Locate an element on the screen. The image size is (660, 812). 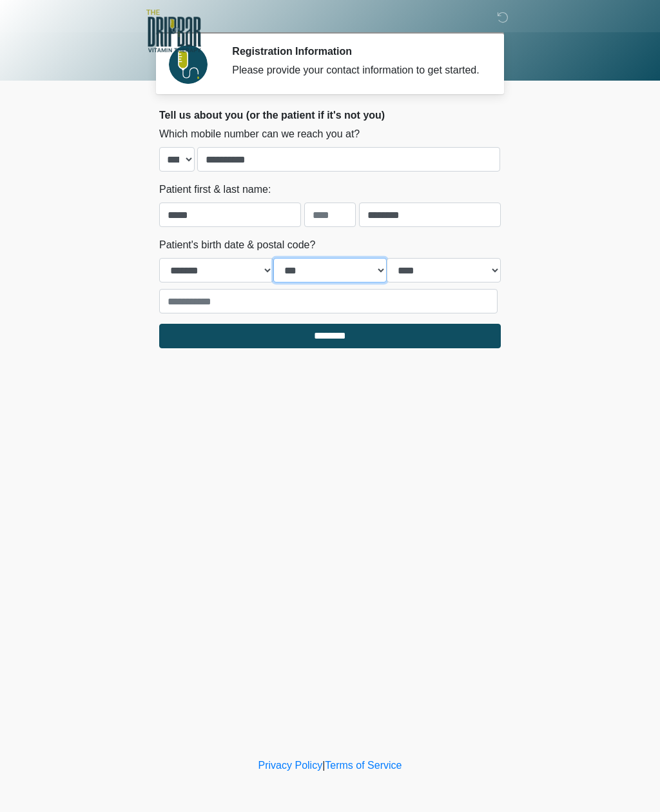
a: Privacy Policy is located at coordinates (291, 765).